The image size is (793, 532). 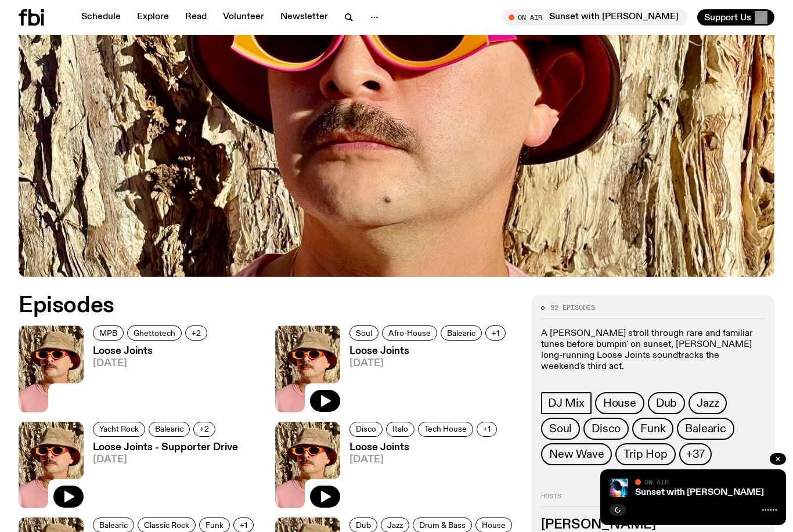 What do you see at coordinates (566, 403) in the screenshot?
I see `a: DJ Mix` at bounding box center [566, 403].